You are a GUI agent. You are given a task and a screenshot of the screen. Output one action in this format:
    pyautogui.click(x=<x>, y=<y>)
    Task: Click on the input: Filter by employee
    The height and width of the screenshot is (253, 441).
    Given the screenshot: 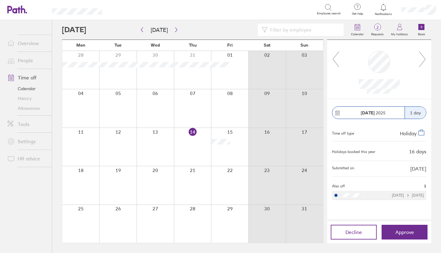 What is the action you would take?
    pyautogui.click(x=304, y=30)
    